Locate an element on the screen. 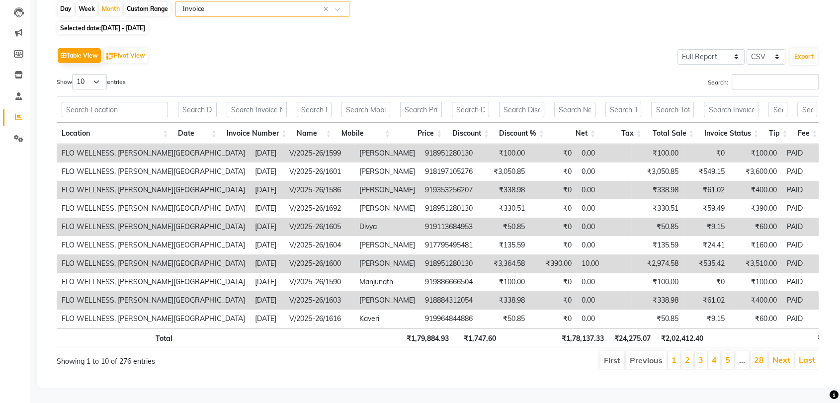 This screenshot has height=403, width=840. a: 4 is located at coordinates (714, 360).